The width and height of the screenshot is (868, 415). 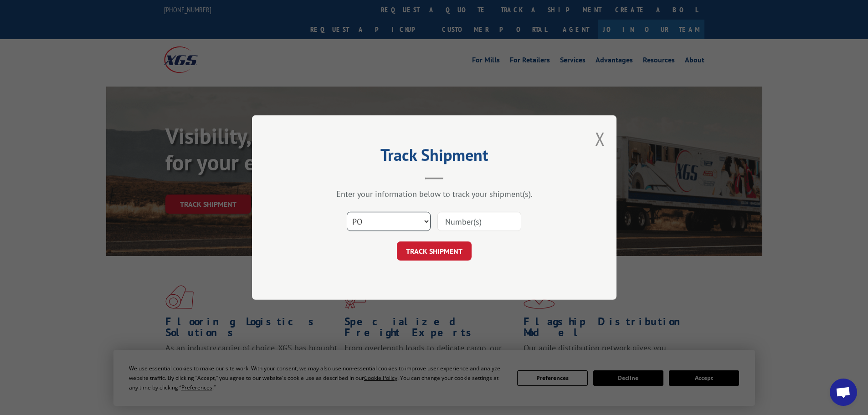 I want to click on input: Number(s), so click(x=479, y=221).